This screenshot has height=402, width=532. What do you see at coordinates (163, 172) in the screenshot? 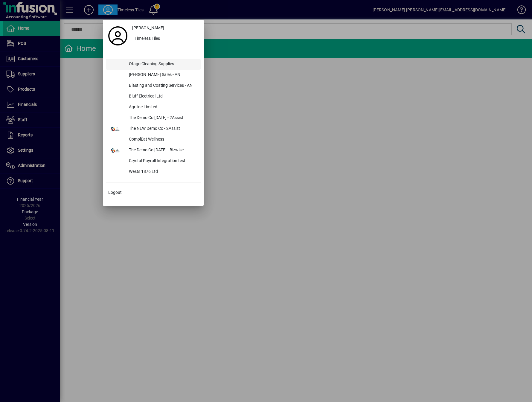
I see `div: Wests 1876 Ltd` at bounding box center [163, 172].